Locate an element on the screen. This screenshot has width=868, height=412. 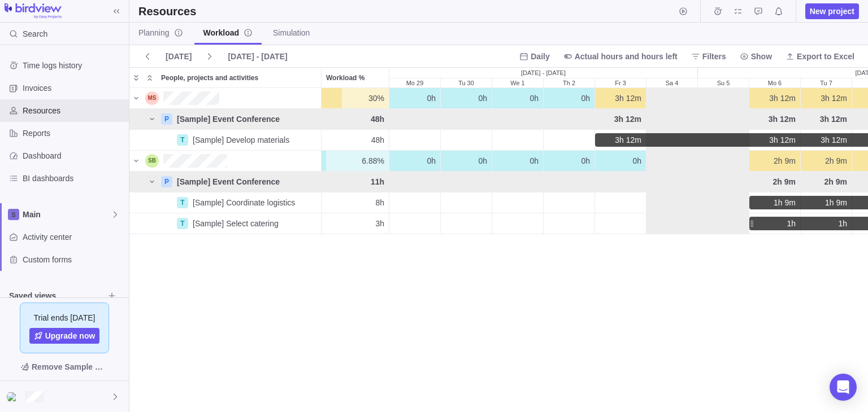
span: Time logs history is located at coordinates (73, 65).